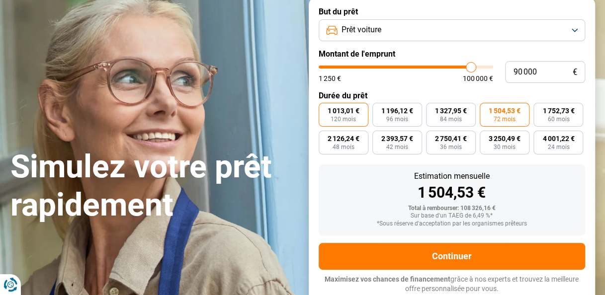  What do you see at coordinates (397, 119) in the screenshot?
I see `span: 96 mois` at bounding box center [397, 119].